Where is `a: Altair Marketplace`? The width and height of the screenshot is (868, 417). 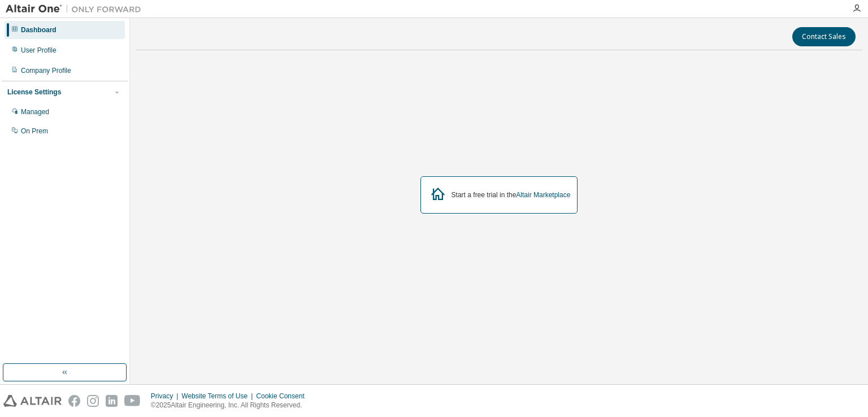 a: Altair Marketplace is located at coordinates (543, 195).